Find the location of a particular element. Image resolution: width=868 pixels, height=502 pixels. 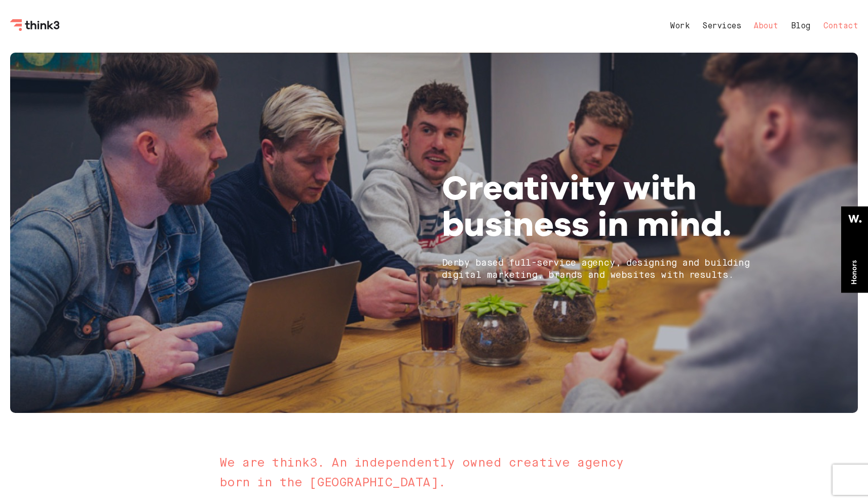

a: Contact is located at coordinates (840, 26).